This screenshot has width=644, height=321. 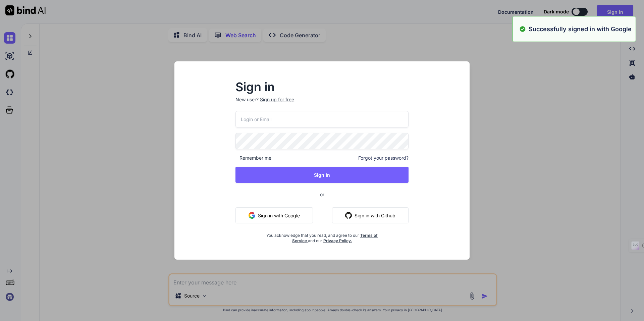 I want to click on button: Sign in with Google, so click(x=274, y=215).